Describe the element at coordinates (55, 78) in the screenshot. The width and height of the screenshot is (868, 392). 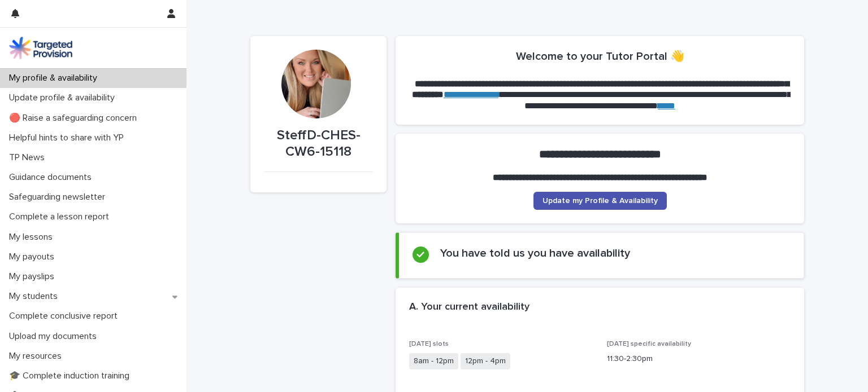
I see `p: My profile & availability` at that location.